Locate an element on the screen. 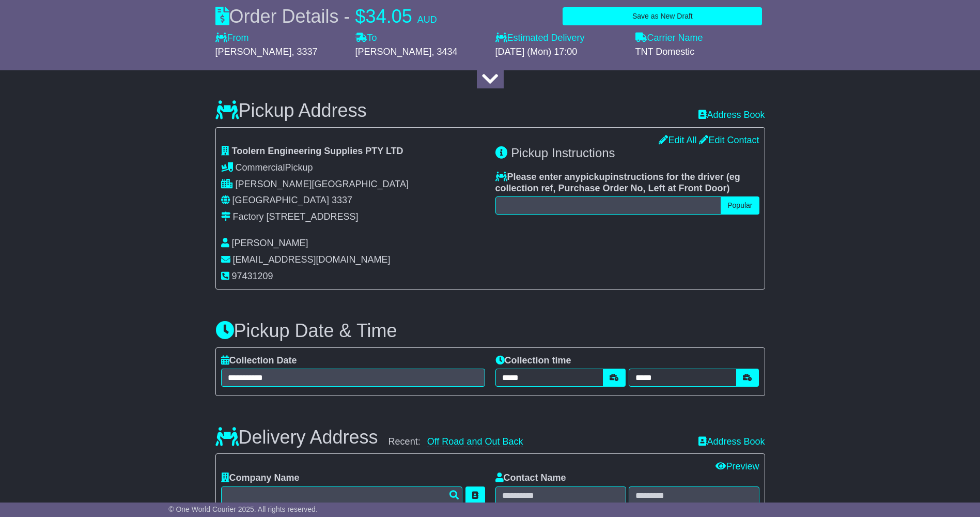 The width and height of the screenshot is (980, 517). label: To is located at coordinates (367, 38).